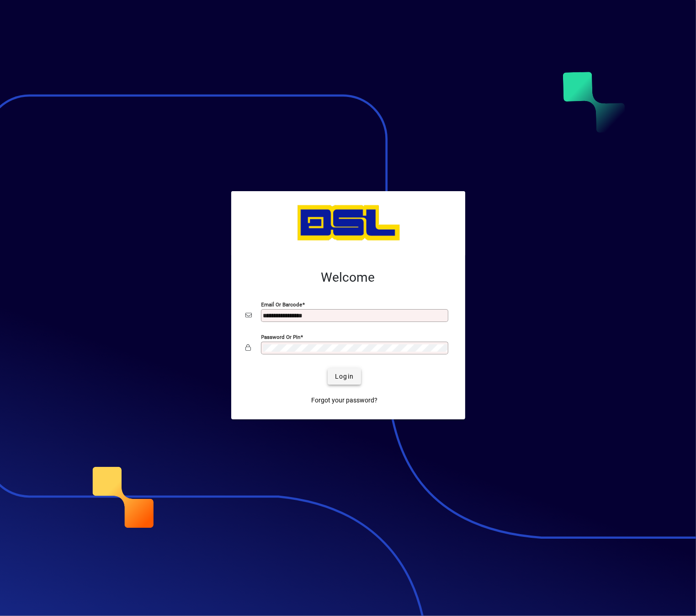  Describe the element at coordinates (344, 376) in the screenshot. I see `span: Login` at that location.